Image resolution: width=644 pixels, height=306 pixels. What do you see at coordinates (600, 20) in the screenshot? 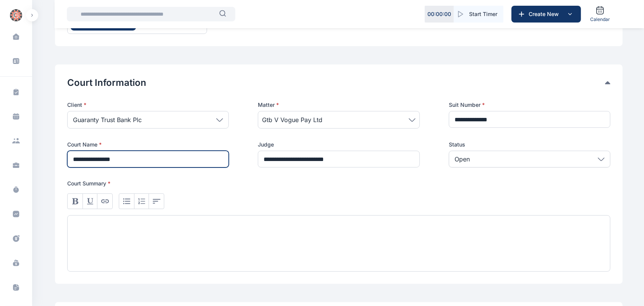
I see `span: Calendar` at bounding box center [600, 20].